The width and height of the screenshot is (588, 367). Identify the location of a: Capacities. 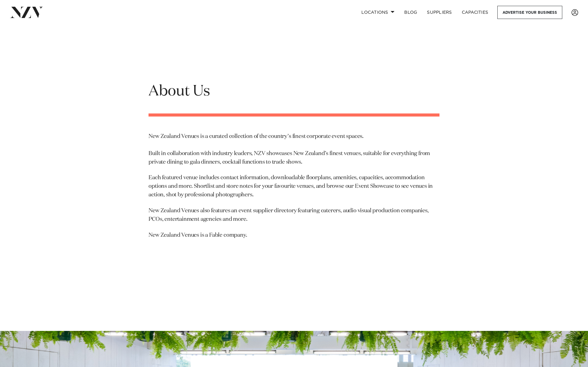
(475, 12).